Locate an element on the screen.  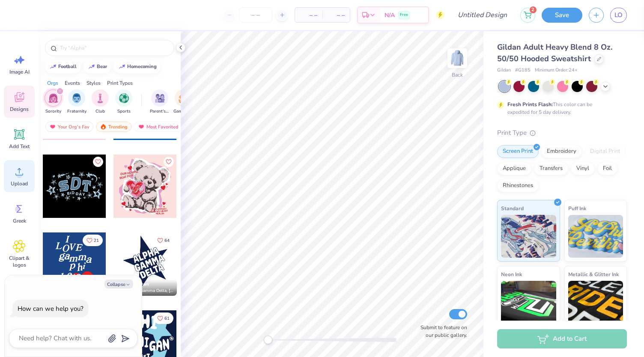
button: Save is located at coordinates (561, 15).